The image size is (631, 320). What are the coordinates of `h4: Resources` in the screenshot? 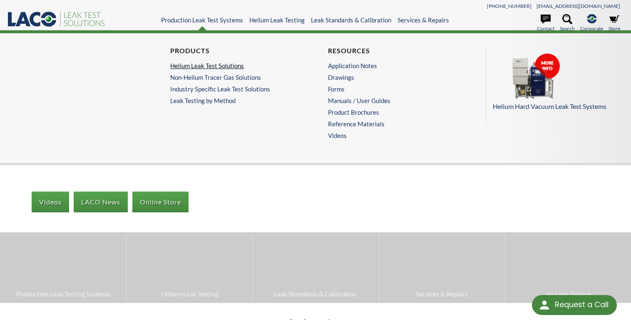 It's located at (392, 51).